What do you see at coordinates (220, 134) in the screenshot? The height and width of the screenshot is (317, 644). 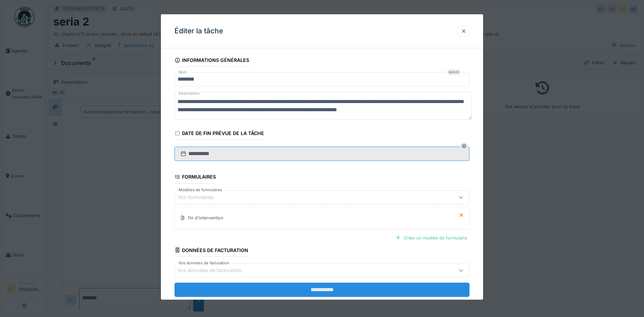 I see `div: Date de fin prévue de la tâche` at bounding box center [220, 134].